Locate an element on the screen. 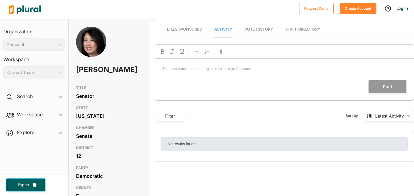 This screenshot has width=414, height=196. div: 12 is located at coordinates (109, 156).